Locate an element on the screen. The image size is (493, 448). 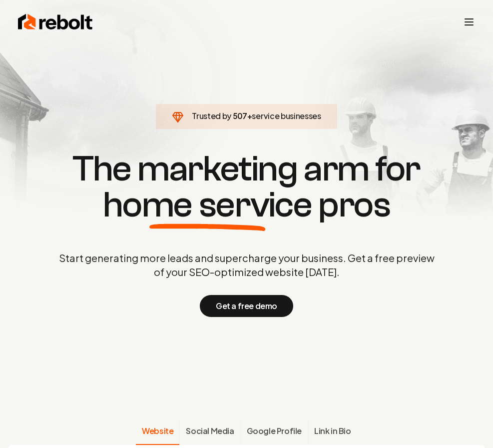
span: Link in Bio is located at coordinates (333, 431).